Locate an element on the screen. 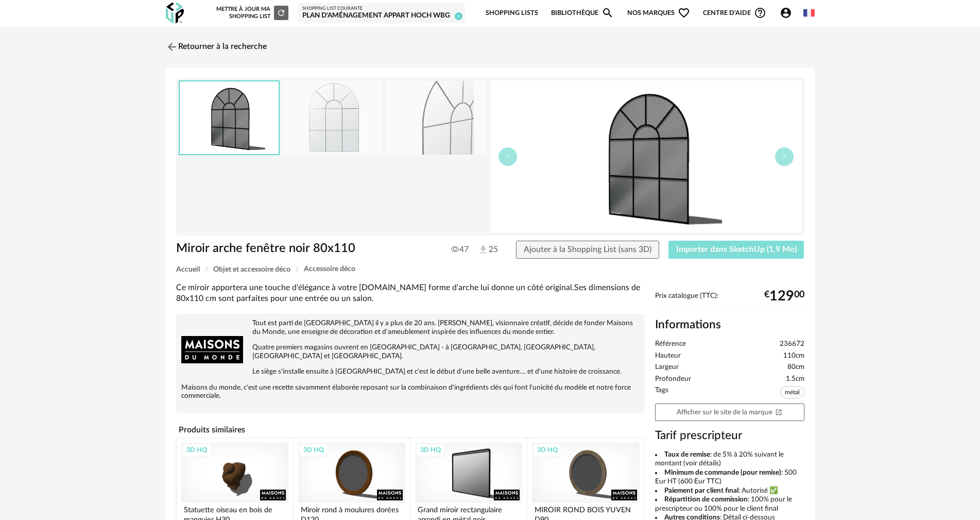  span: Ajouter à la Shopping List (sans 3D) is located at coordinates (587, 249).